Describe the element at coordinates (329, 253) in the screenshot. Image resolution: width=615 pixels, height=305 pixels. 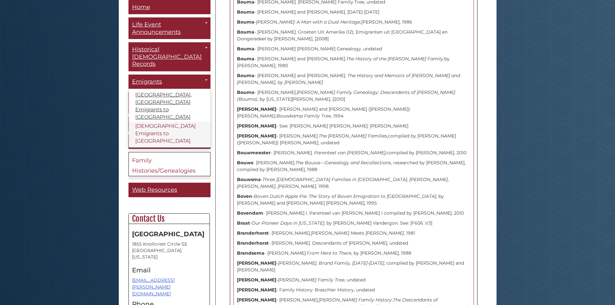
I see `i: From Here to There` at that location.